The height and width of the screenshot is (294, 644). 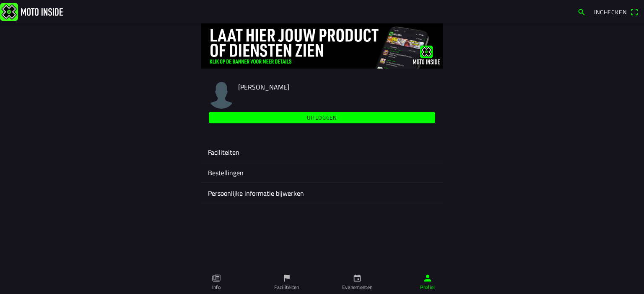 What do you see at coordinates (427, 279) in the screenshot?
I see `ion-icon: person` at bounding box center [427, 279].